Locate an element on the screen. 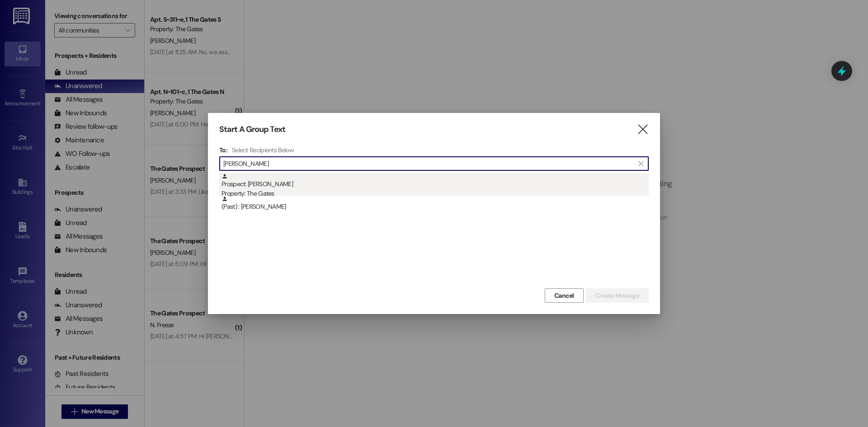  div: Property: The Gates is located at coordinates (435, 194).